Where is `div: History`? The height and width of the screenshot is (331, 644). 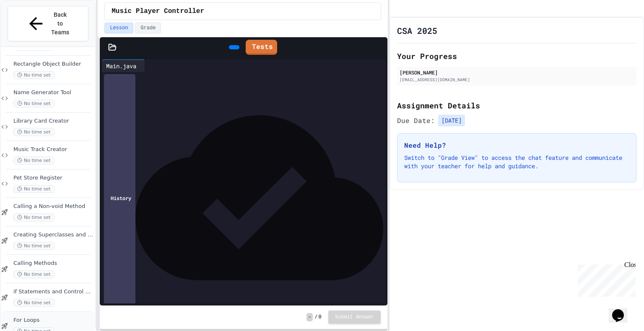
div: History is located at coordinates (119, 198).